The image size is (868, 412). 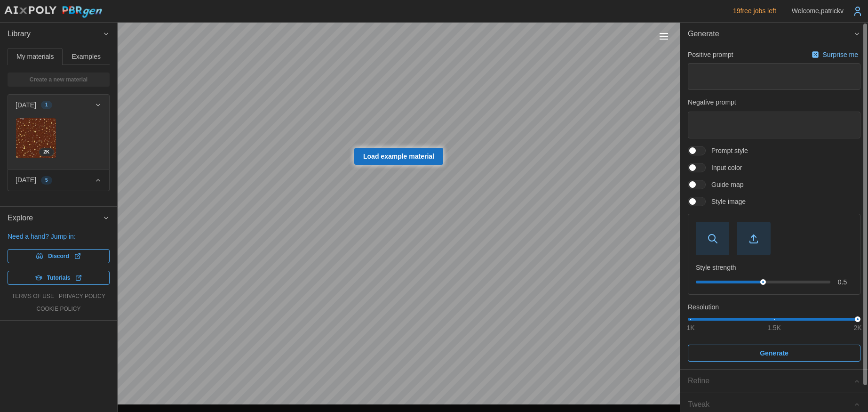 What do you see at coordinates (35, 57) in the screenshot?
I see `span: My materials` at bounding box center [35, 57].